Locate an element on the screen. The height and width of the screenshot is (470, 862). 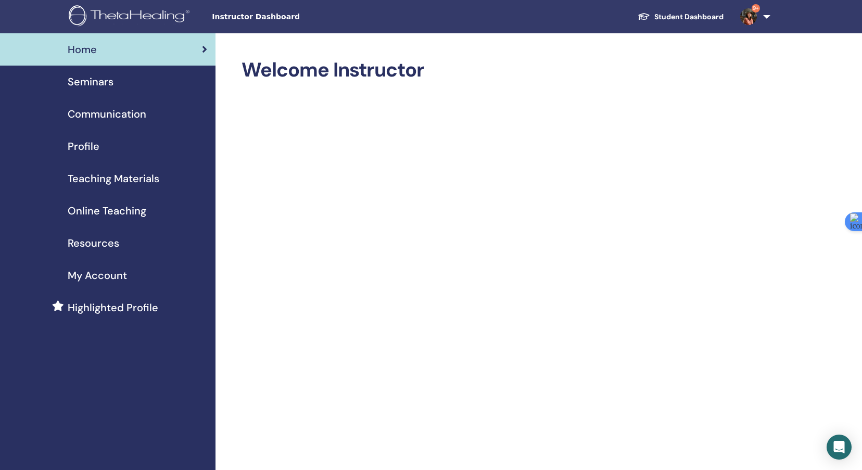
span: Seminars is located at coordinates (91, 82).